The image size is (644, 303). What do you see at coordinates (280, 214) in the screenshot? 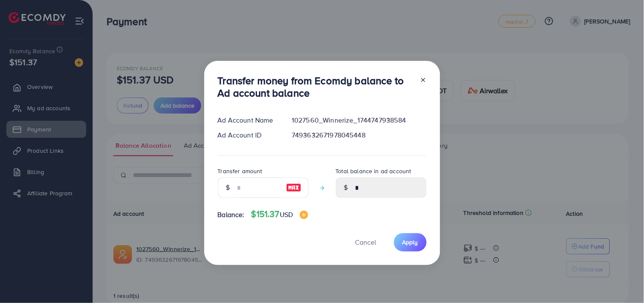
I see `h4: $151.37` at bounding box center [280, 214].